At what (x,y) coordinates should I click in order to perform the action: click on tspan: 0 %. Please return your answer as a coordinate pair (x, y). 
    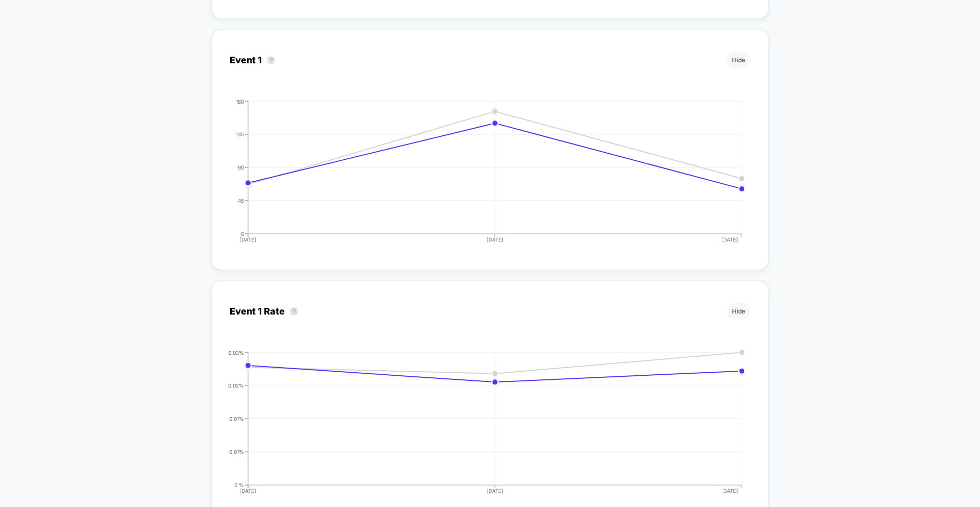
    Looking at the image, I should click on (239, 484).